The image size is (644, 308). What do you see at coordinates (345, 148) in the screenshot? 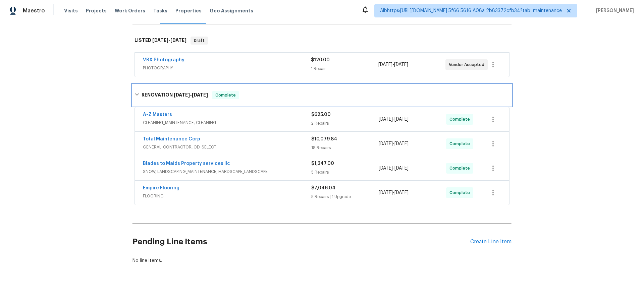
I see `div: 18 Repairs` at bounding box center [345, 148].